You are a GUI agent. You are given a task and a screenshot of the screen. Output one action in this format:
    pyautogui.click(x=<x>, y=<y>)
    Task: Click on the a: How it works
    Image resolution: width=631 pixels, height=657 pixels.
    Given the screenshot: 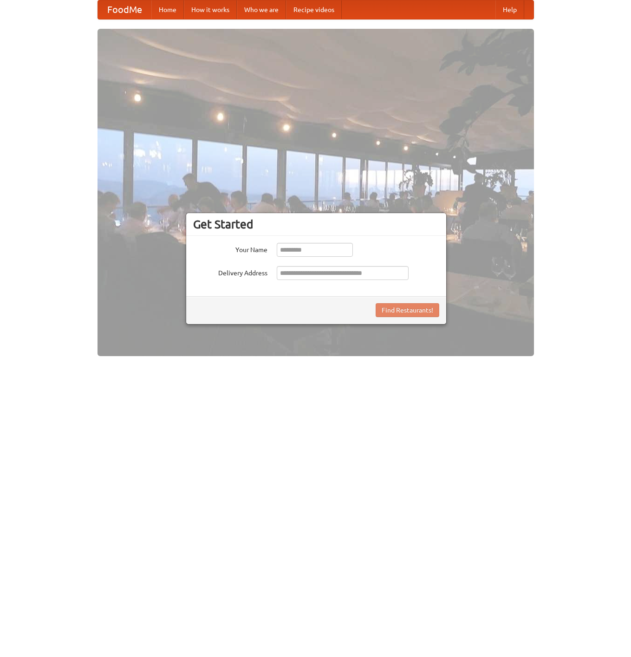 What is the action you would take?
    pyautogui.click(x=210, y=10)
    